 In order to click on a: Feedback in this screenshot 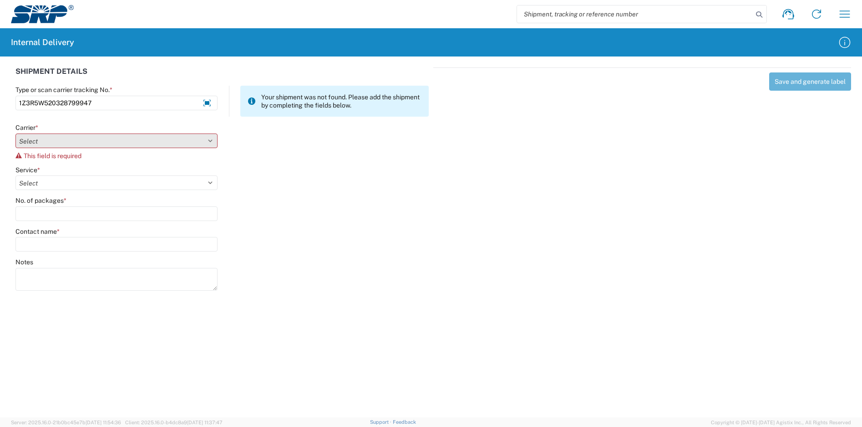, I will do `click(404, 422)`.